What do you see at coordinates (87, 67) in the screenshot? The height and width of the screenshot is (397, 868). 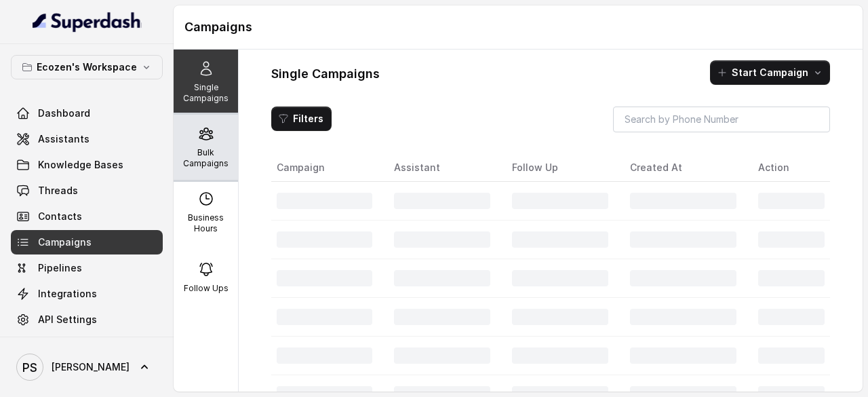 I see `button: Ecozen's Workspace` at bounding box center [87, 67].